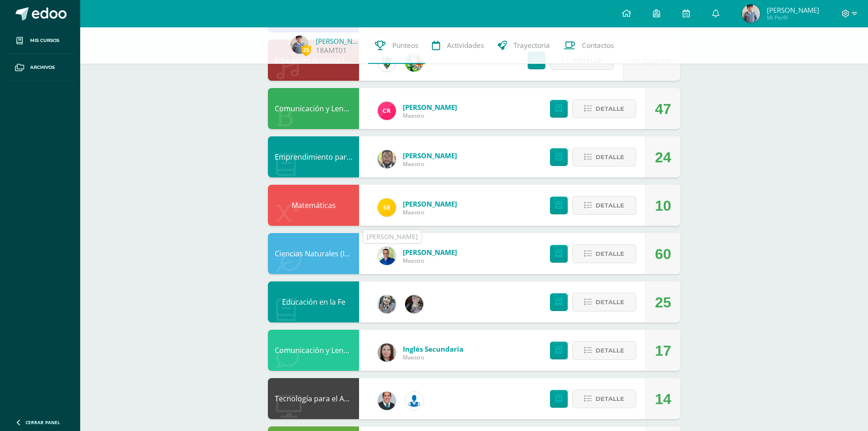 The height and width of the screenshot is (431, 868). I want to click on div: Ciencias Naturales (Introducción a la Biología), so click(314, 254).